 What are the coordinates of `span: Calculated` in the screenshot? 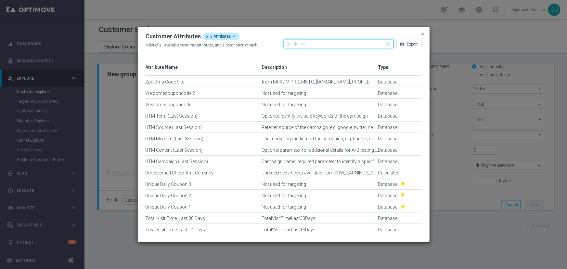 It's located at (389, 173).